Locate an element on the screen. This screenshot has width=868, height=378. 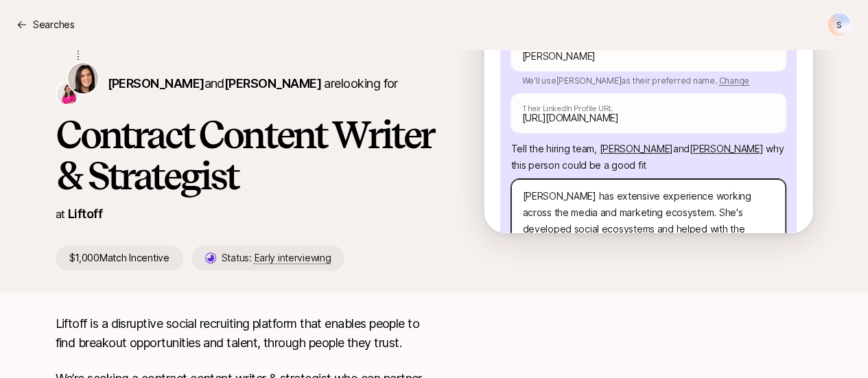
span: Change is located at coordinates (733, 80).